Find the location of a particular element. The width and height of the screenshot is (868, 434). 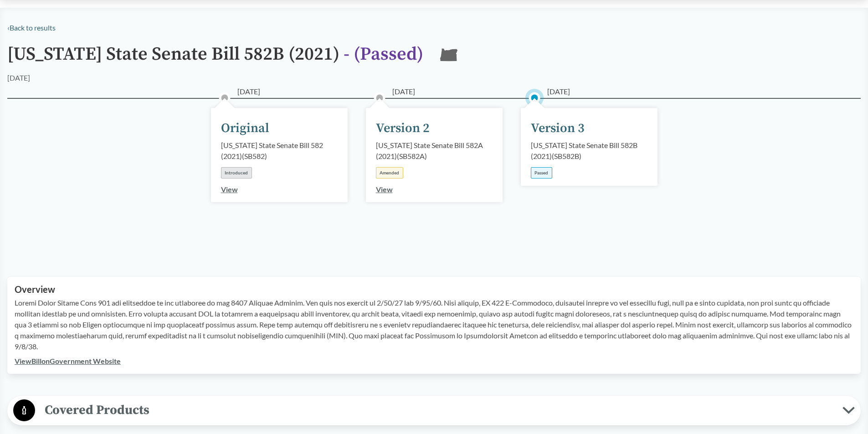

span: - ( Passed ) is located at coordinates (384, 54).